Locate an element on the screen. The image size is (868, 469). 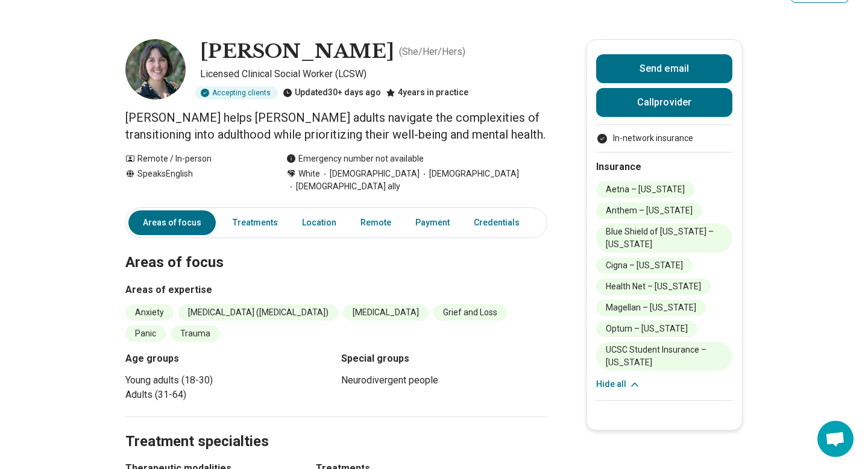
a: Payment is located at coordinates (432, 222).